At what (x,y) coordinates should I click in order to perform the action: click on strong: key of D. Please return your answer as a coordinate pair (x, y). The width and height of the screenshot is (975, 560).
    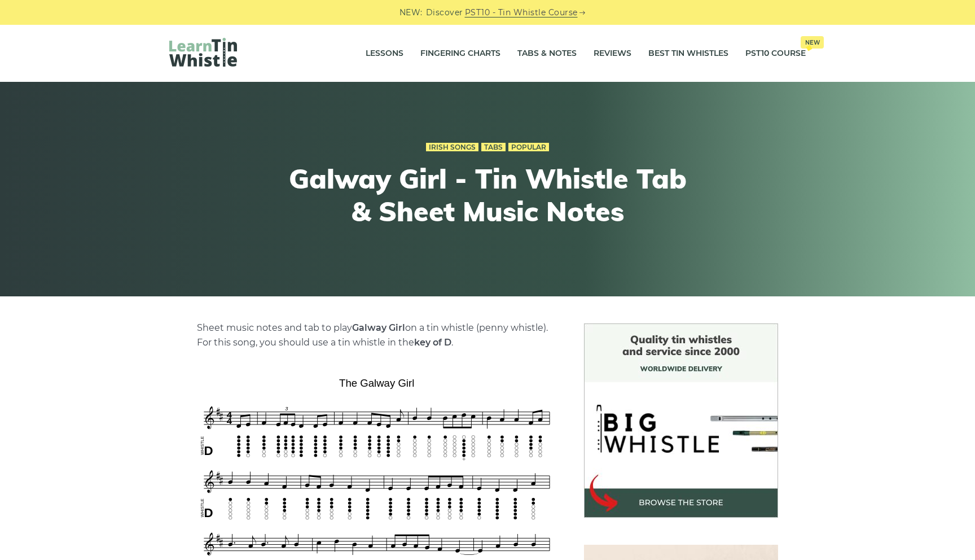
    Looking at the image, I should click on (433, 342).